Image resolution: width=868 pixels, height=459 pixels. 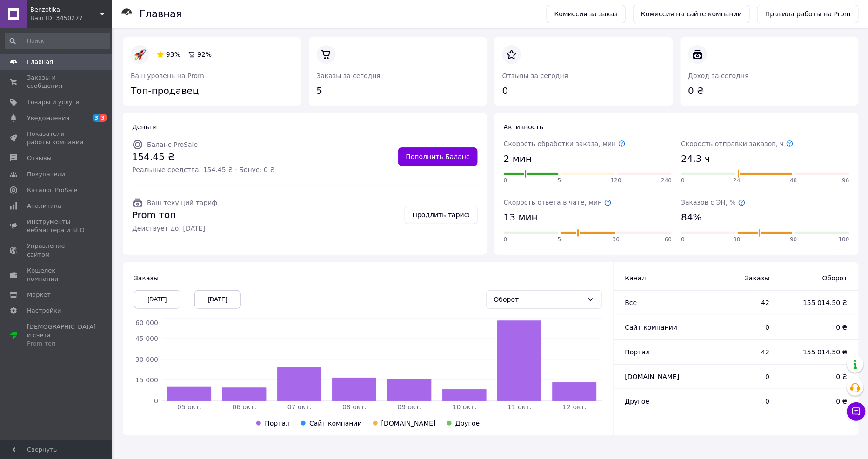 What do you see at coordinates (691, 14) in the screenshot?
I see `a: Комиссия на сайте компании` at bounding box center [691, 14].